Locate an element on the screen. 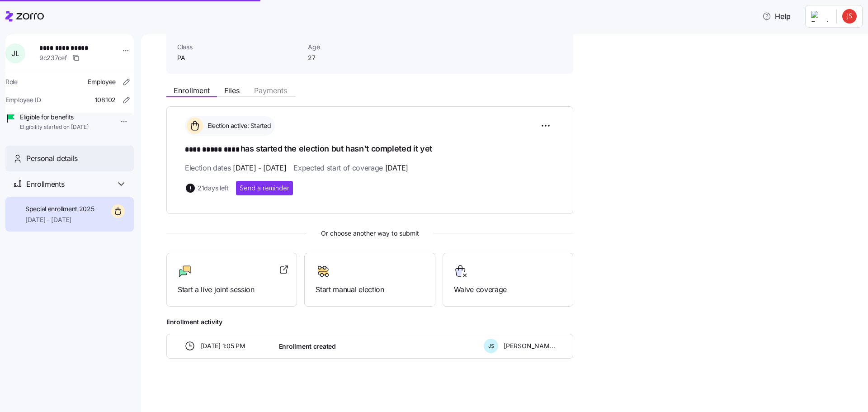 This screenshot has height=412, width=868. span: J S is located at coordinates (491, 346).